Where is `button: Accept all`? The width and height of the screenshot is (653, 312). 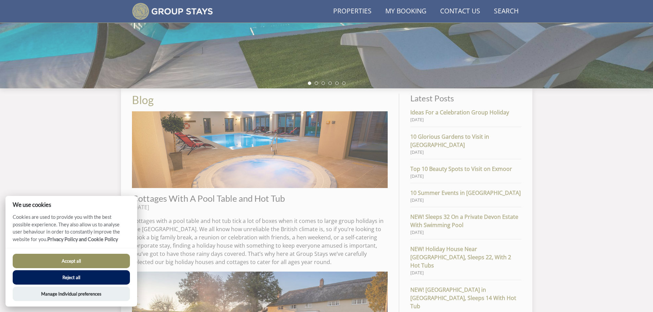
button: Accept all is located at coordinates (71, 261).